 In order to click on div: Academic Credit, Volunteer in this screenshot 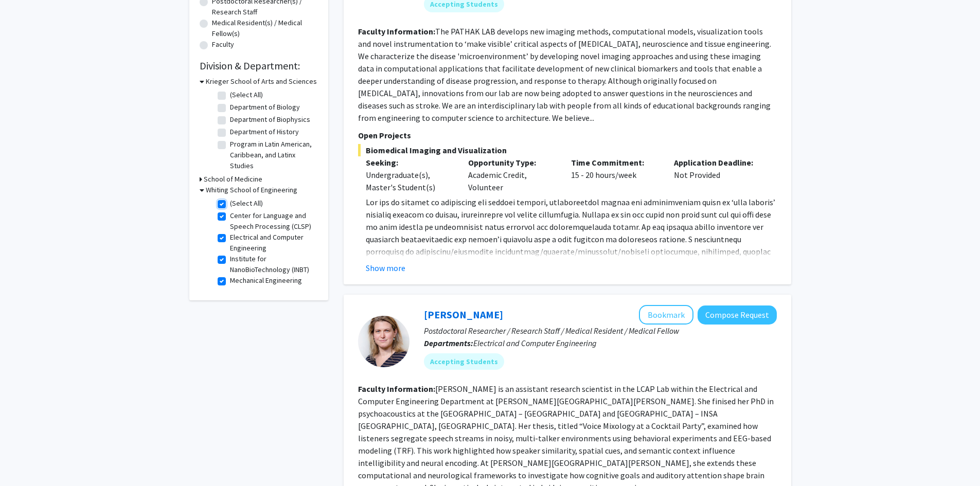, I will do `click(512, 175)`.